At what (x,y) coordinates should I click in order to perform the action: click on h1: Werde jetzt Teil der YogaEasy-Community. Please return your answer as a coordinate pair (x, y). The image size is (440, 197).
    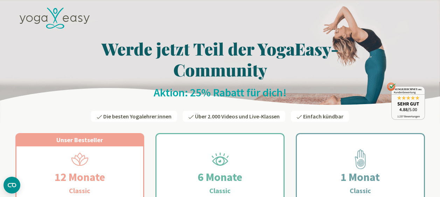
    Looking at the image, I should click on (220, 59).